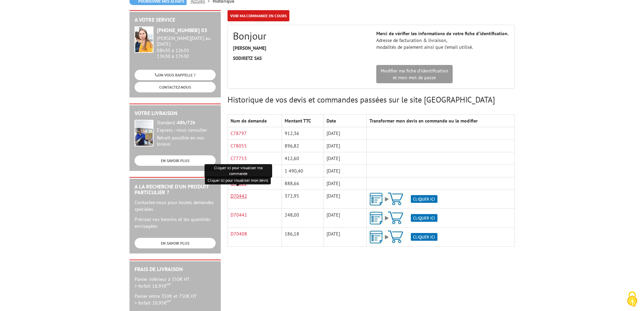 The height and width of the screenshot is (311, 644). What do you see at coordinates (303, 133) in the screenshot?
I see `td: 912,36` at bounding box center [303, 133].